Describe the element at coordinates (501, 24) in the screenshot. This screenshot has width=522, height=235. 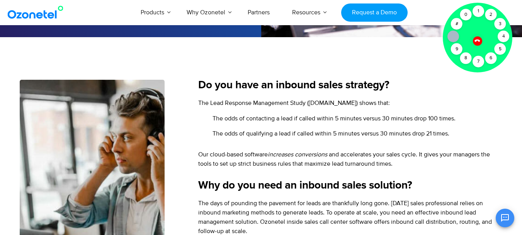
I see `div: 3` at that location.